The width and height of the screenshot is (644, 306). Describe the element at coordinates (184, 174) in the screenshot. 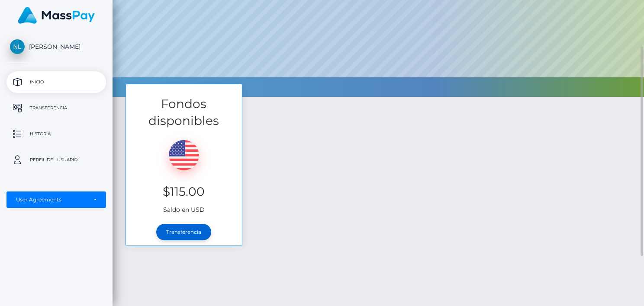

I see `div: Saldo en USD` at that location.